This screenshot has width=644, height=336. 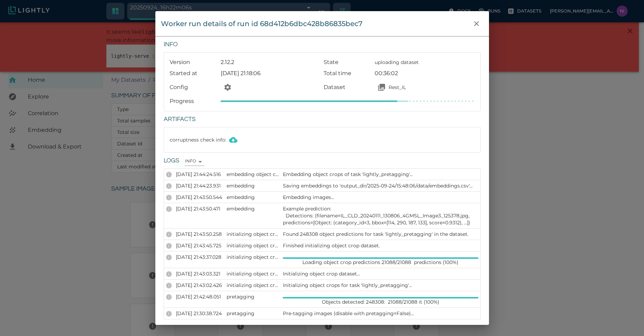 I want to click on p: Initializing object crops for task 'lightly_pretagging'..., so click(x=380, y=285).